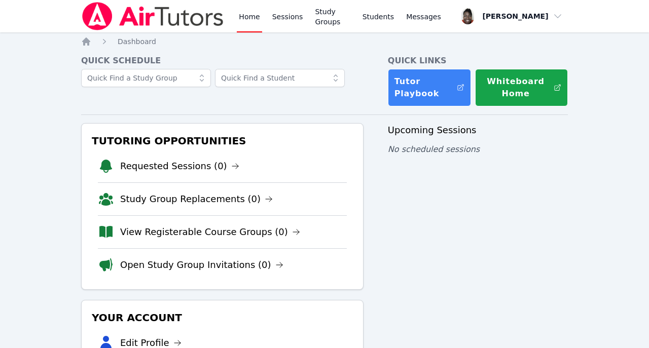 The image size is (649, 348). I want to click on a: Tutor Playbook, so click(430, 88).